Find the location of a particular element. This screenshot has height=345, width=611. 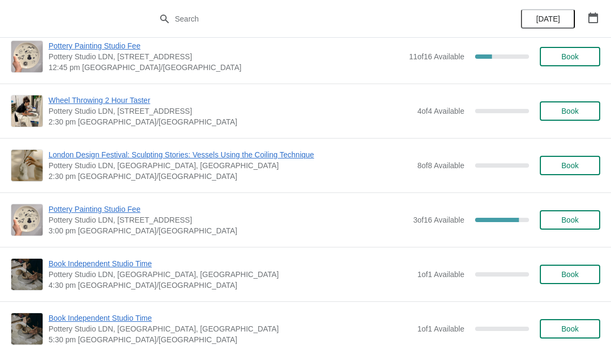

img: Book Independent Studio Time | Pottery Studio LDN, London, UK | 4:30 pm Europe/London is located at coordinates (27, 274).